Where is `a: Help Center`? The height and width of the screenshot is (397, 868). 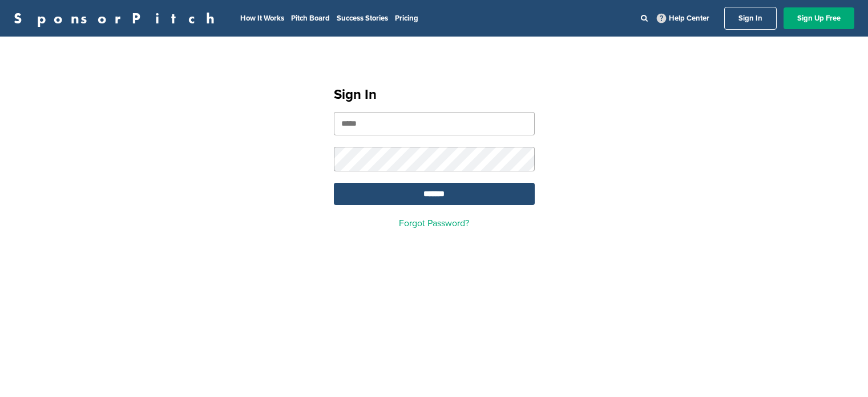 a: Help Center is located at coordinates (683, 18).